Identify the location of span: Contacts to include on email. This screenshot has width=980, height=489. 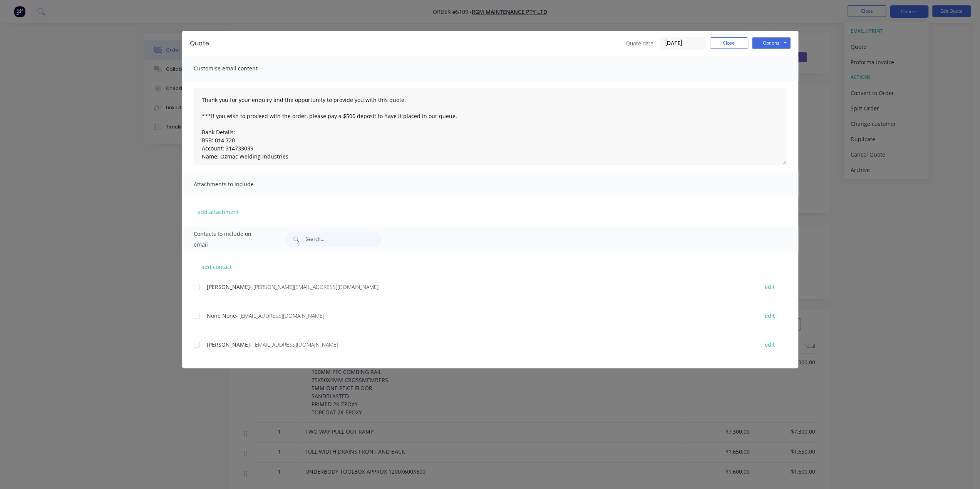
(230, 239).